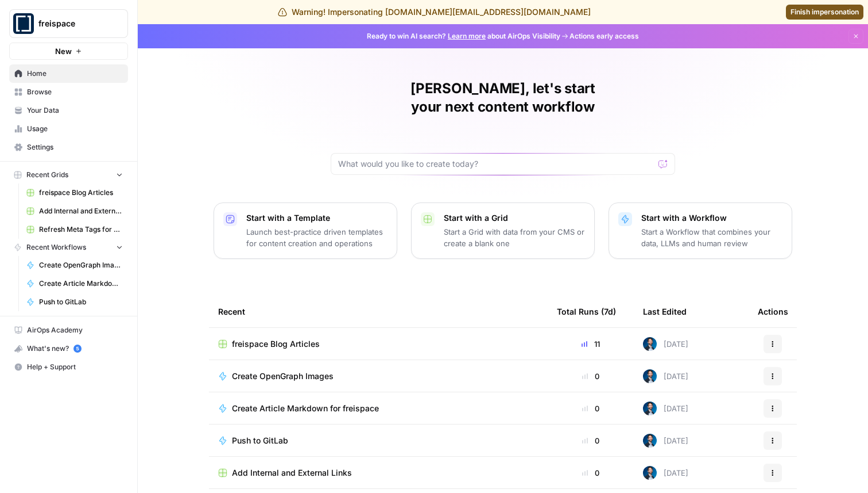 This screenshot has height=493, width=868. Describe the element at coordinates (712, 218) in the screenshot. I see `p: Start with a Workflow` at that location.